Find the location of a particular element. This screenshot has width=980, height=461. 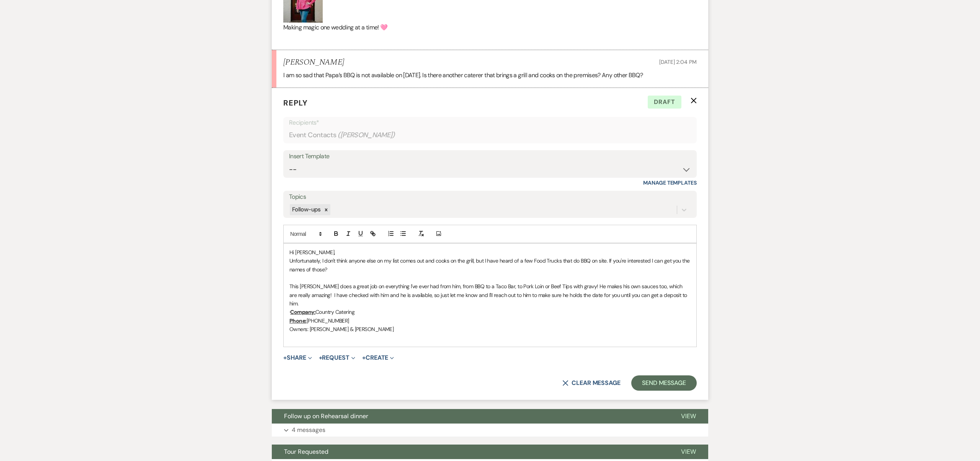

u: Phone: is located at coordinates (298, 321).